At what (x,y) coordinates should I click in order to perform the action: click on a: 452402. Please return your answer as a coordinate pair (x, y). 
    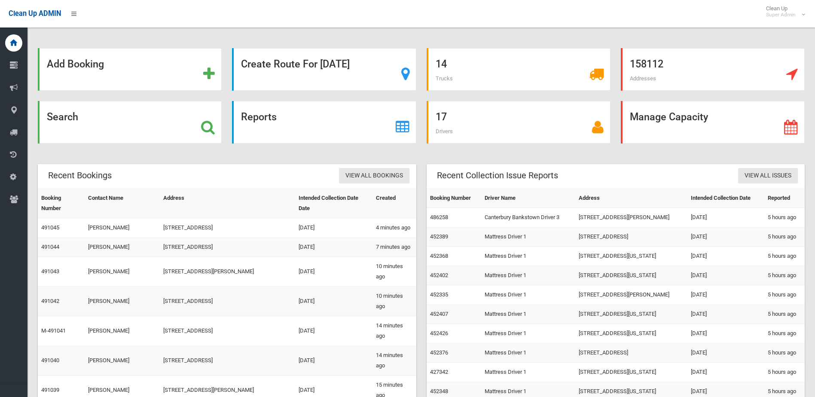
    Looking at the image, I should click on (439, 275).